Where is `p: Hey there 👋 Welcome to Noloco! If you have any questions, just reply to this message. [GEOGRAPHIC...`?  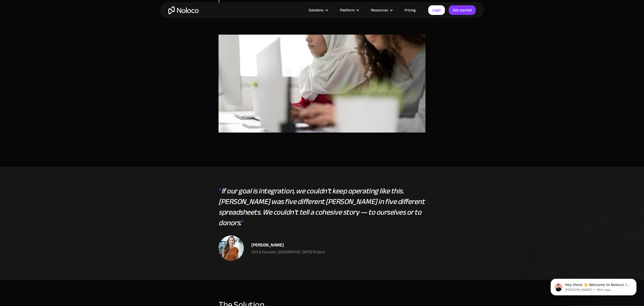
p: Hey there 👋 Welcome to Noloco! If you have any questions, just reply to this message. [GEOGRAPHIC... is located at coordinates (54, 17).